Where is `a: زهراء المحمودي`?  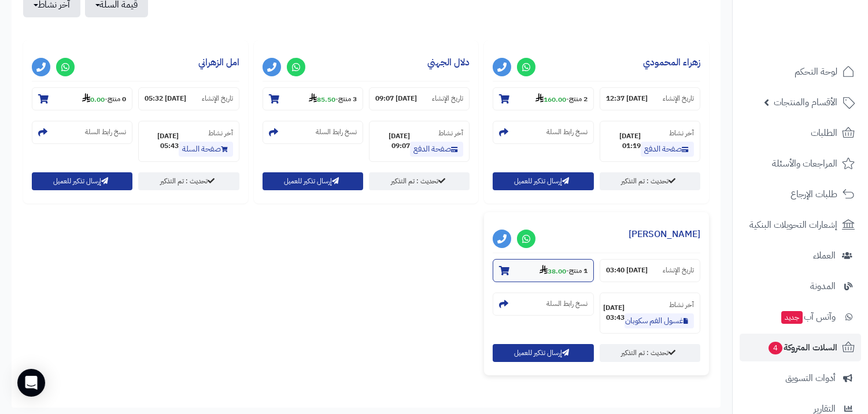 a: زهراء المحمودي is located at coordinates (671, 62).